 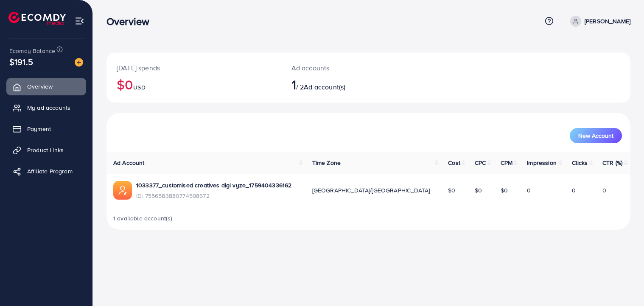 I want to click on img: image, so click(x=79, y=62).